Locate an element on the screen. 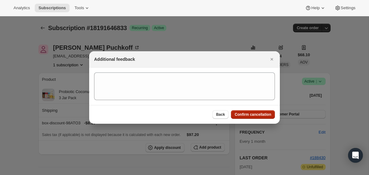 Image resolution: width=369 pixels, height=175 pixels. button: Close is located at coordinates (272, 59).